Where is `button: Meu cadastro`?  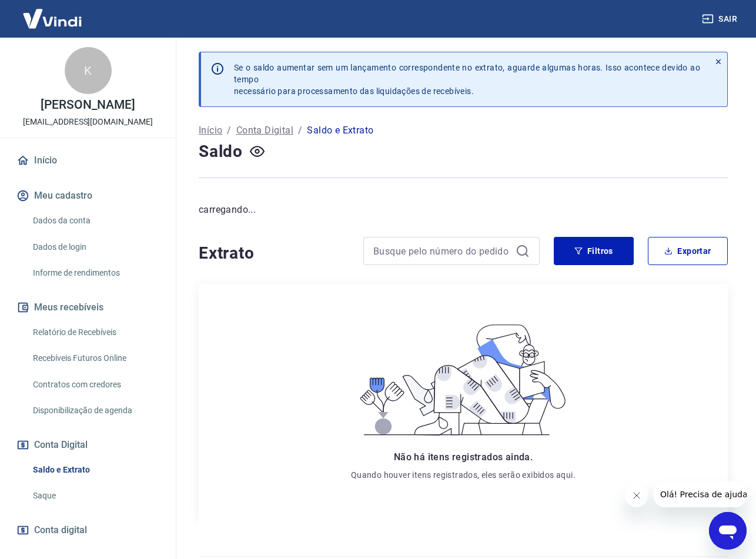 button: Meu cadastro is located at coordinates (87, 196).